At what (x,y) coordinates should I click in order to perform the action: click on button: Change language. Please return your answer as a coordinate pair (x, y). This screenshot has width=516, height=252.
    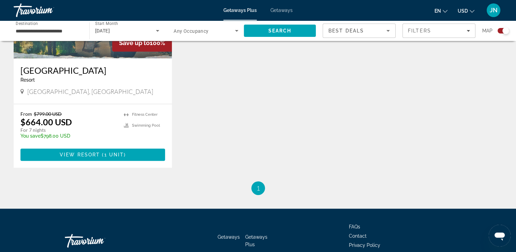
    Looking at the image, I should click on (441, 11).